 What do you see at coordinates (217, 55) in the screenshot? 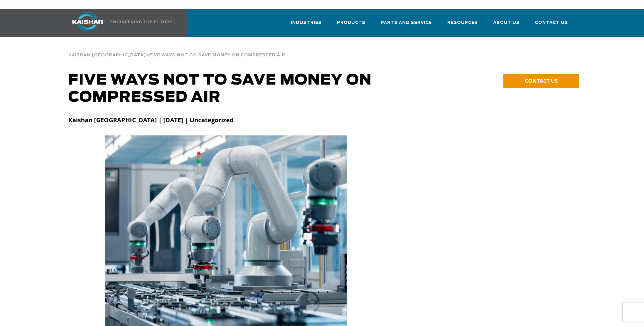
I see `span: Five Ways Not to Save Money on Compressed Air` at bounding box center [217, 55].